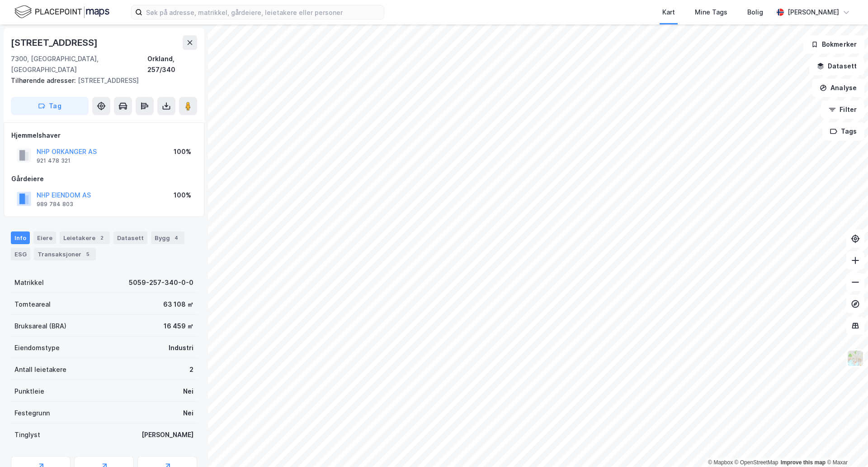 The image size is (868, 467). I want to click on div: Kontrollprogram for chat, so click(845, 445).